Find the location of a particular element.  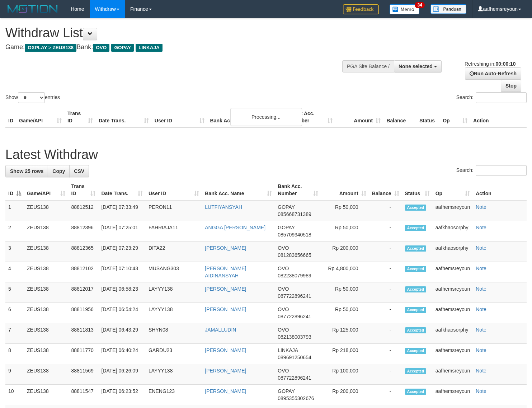

td: 88812365 is located at coordinates (83, 252).